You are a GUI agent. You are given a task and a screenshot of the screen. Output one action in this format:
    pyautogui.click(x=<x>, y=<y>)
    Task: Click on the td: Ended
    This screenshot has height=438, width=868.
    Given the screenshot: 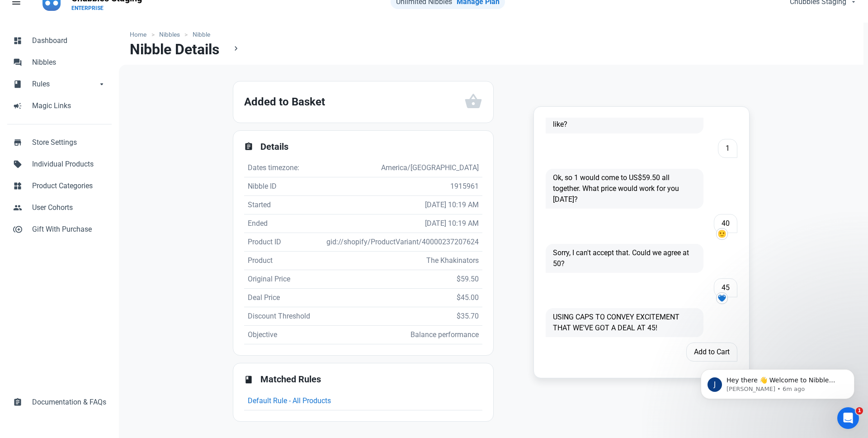 What is the action you would take?
    pyautogui.click(x=280, y=223)
    